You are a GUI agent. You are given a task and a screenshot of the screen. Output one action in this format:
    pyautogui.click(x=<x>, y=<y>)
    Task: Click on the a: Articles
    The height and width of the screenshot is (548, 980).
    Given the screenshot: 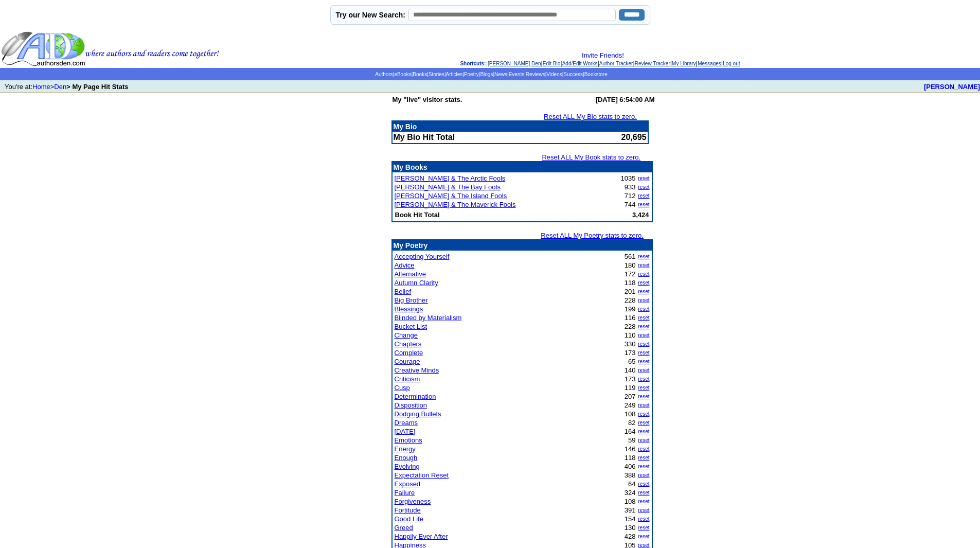 What is the action you would take?
    pyautogui.click(x=454, y=74)
    